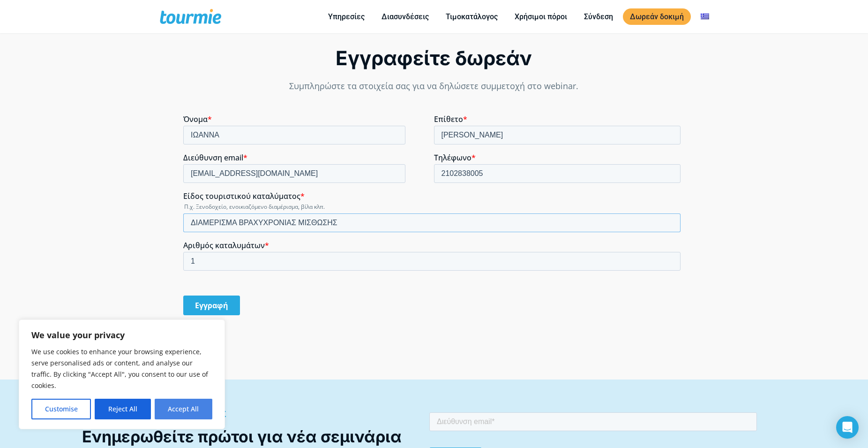 This screenshot has width=868, height=448. Describe the element at coordinates (656, 17) in the screenshot. I see `a: Δωρεάν δοκιμή` at that location.